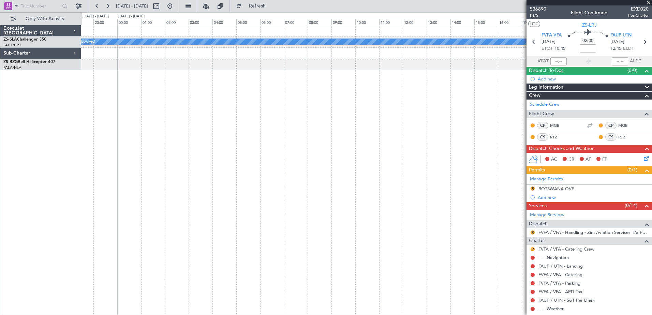 This screenshot has width=652, height=315. I want to click on span: AF, so click(588, 160).